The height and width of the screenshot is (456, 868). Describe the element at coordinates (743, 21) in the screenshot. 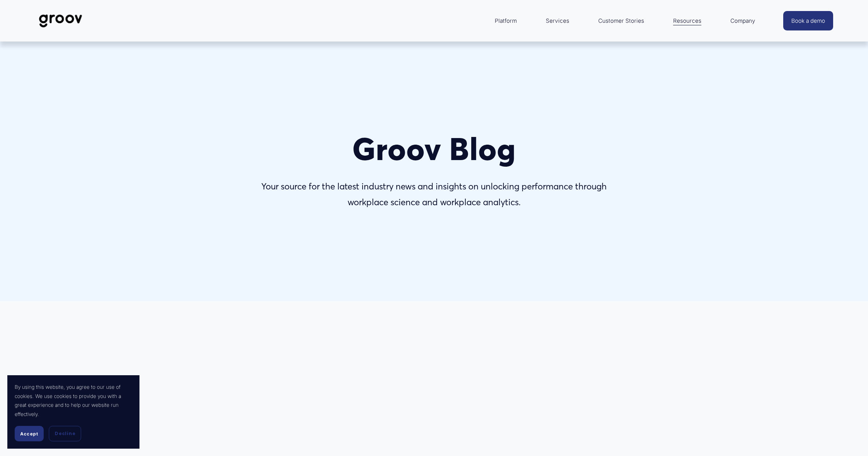

I see `span: Company` at that location.